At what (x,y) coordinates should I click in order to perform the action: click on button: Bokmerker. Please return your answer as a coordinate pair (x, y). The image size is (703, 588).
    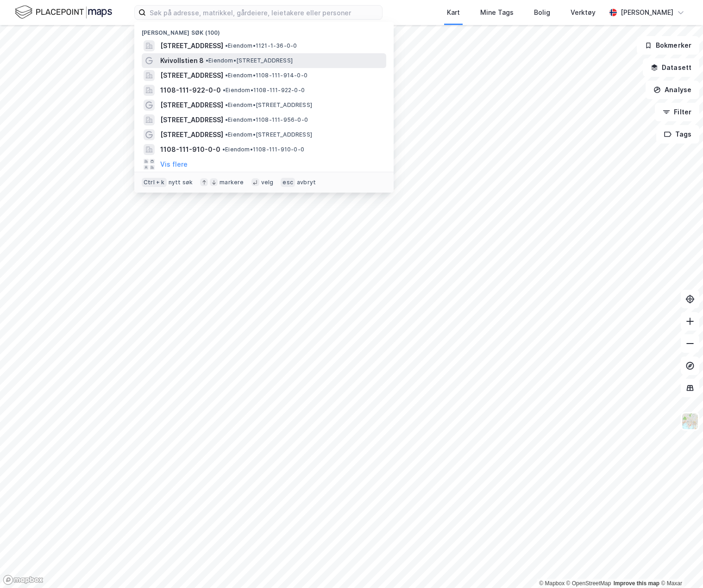
    Looking at the image, I should click on (668, 46).